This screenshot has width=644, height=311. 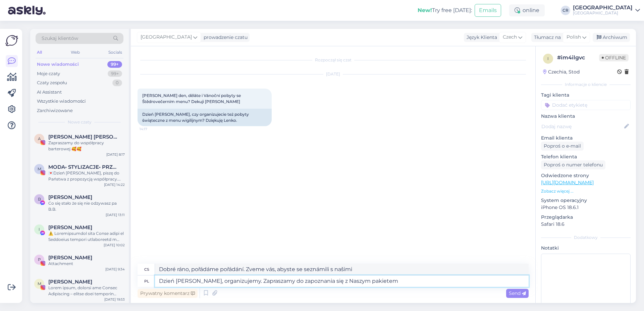 What do you see at coordinates (147, 269) in the screenshot?
I see `div: cs` at bounding box center [147, 269].